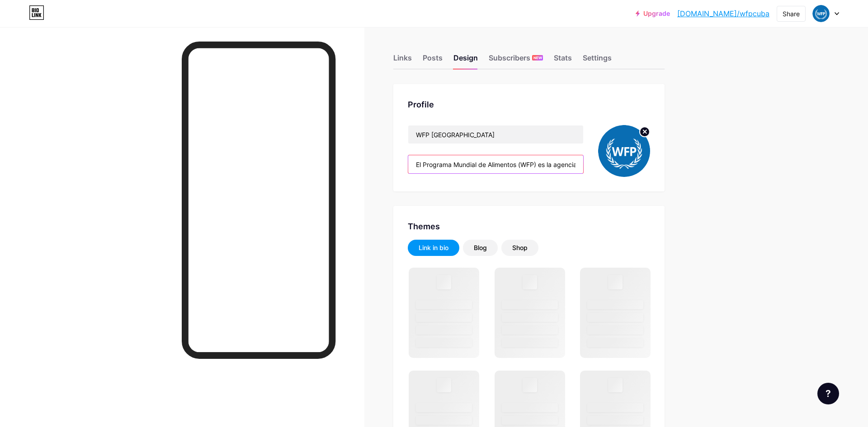  Describe the element at coordinates (519, 248) in the screenshot. I see `div: Shop` at that location.